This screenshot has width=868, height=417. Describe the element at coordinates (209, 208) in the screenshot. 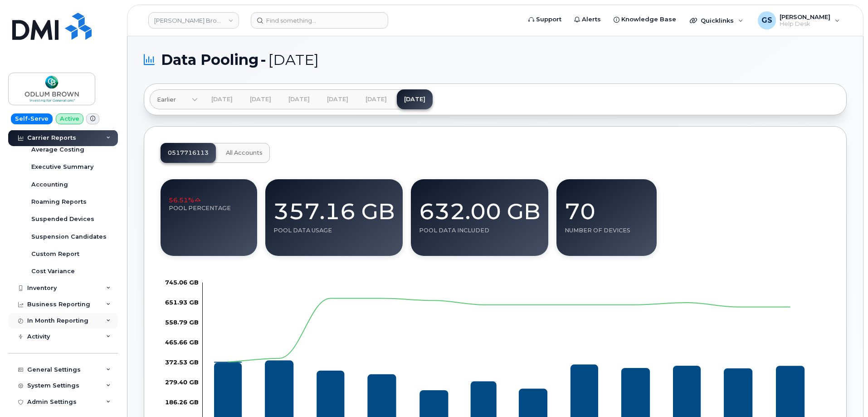

I see `div: Pool Percentage` at that location.